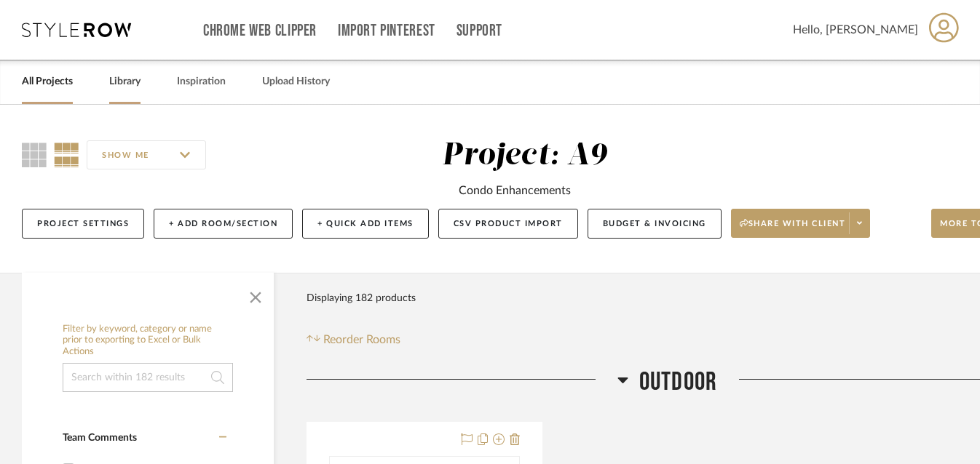  Describe the element at coordinates (124, 82) in the screenshot. I see `a: Library` at that location.